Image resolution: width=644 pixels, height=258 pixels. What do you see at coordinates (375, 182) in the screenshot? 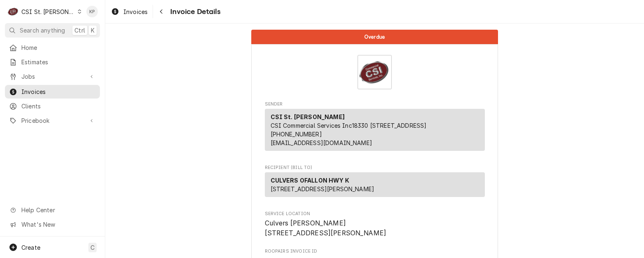
I see `div: Invoice Recipient` at bounding box center [375, 182].